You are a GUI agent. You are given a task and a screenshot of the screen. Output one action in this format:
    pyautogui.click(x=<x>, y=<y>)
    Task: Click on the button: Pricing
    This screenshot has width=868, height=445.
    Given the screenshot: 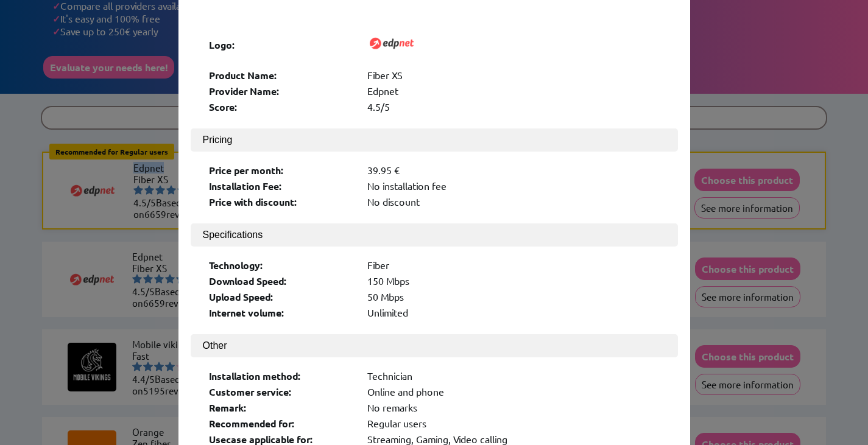 What is the action you would take?
    pyautogui.click(x=434, y=140)
    